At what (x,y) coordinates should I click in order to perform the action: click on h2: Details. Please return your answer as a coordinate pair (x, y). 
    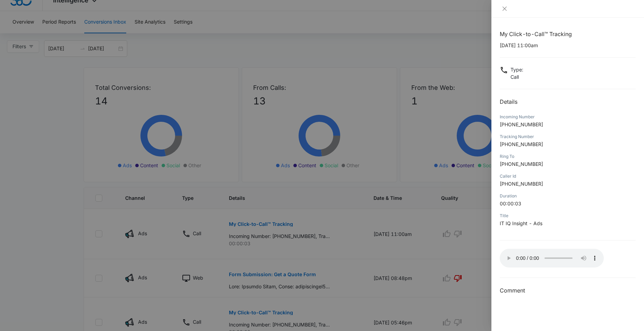
    Looking at the image, I should click on (568, 101).